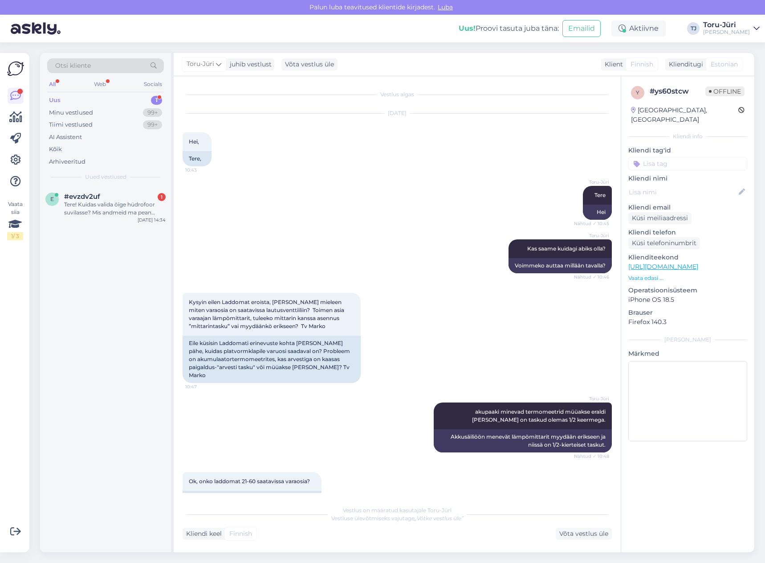 The width and height of the screenshot is (765, 563). What do you see at coordinates (688, 257) in the screenshot?
I see `p: Klienditeekond` at bounding box center [688, 257].